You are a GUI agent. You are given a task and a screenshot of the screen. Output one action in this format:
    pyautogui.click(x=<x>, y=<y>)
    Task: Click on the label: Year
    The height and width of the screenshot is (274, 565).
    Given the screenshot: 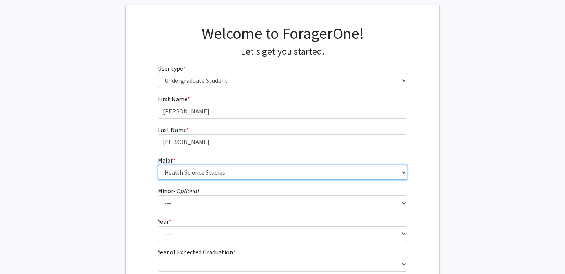 What is the action you would take?
    pyautogui.click(x=164, y=221)
    